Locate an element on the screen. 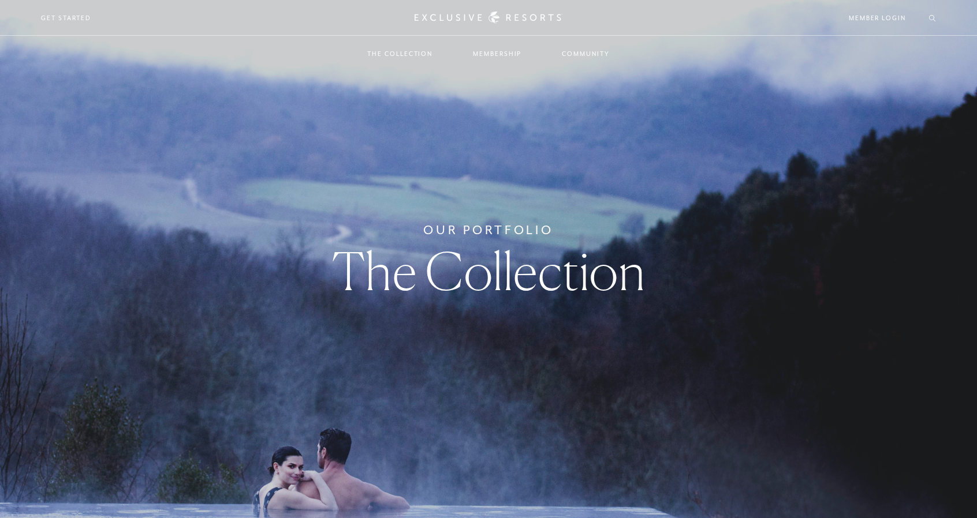 The height and width of the screenshot is (518, 977). a: Membership is located at coordinates (497, 54).